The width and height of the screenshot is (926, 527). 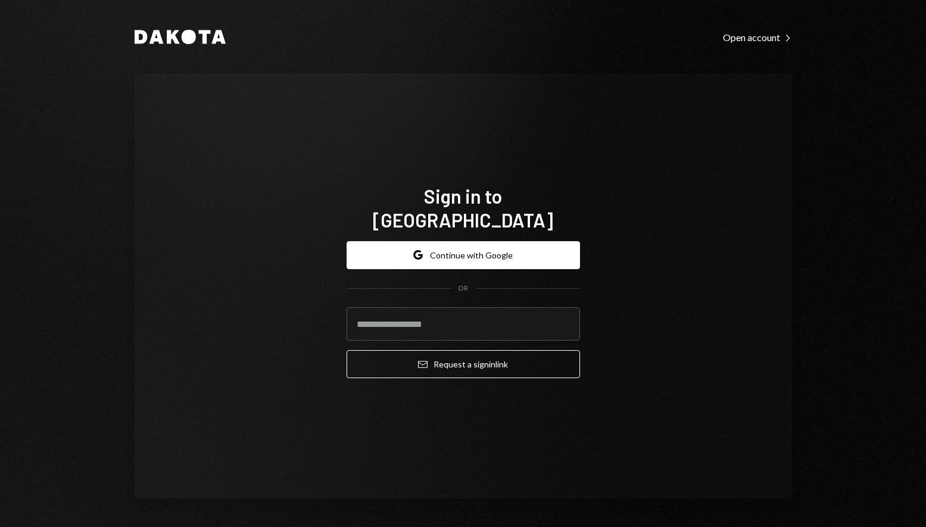 What do you see at coordinates (463, 288) in the screenshot?
I see `div: OR` at bounding box center [463, 288].